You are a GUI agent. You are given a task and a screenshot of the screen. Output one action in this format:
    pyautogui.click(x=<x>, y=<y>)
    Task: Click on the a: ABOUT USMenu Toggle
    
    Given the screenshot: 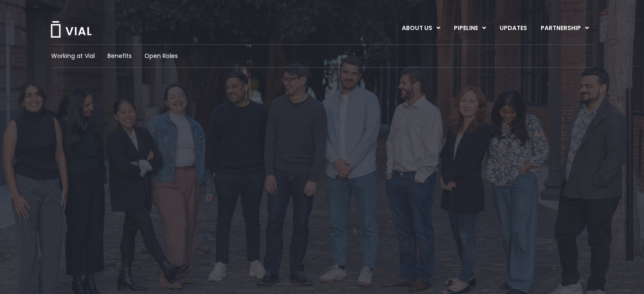 What is the action you would take?
    pyautogui.click(x=421, y=29)
    